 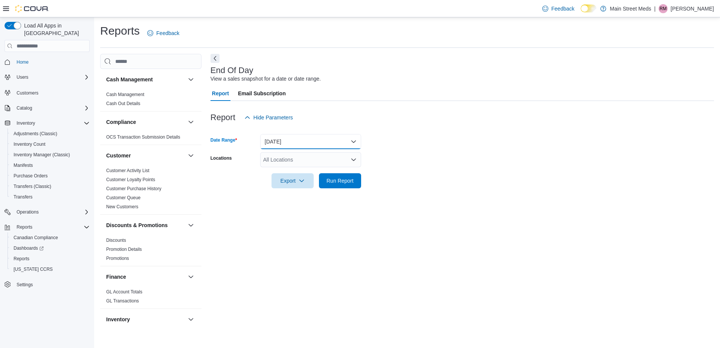 I want to click on input: Dark Mode, so click(x=588, y=8).